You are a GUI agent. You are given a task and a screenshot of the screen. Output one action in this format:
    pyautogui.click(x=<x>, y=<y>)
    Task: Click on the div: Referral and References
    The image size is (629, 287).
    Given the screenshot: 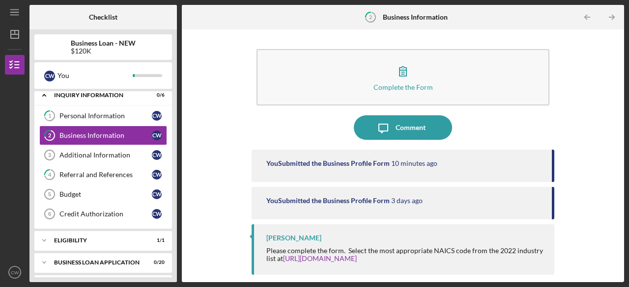 What is the action you would take?
    pyautogui.click(x=106, y=175)
    